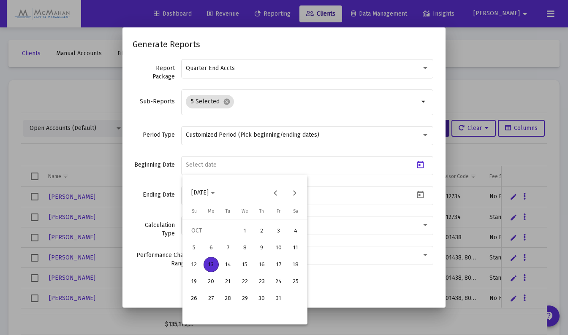 The width and height of the screenshot is (568, 335). I want to click on button: 2025-10-16, so click(262, 265).